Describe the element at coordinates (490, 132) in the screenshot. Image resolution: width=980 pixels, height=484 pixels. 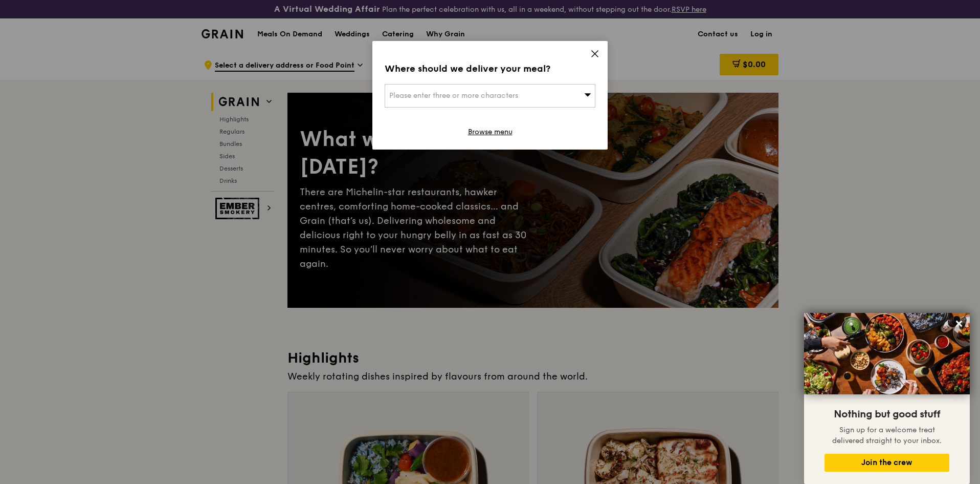
I see `a: Browse menu` at that location.